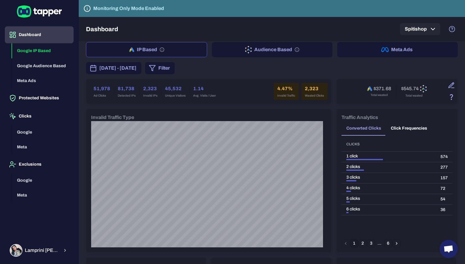 The width and height of the screenshot is (465, 264). I want to click on nav: pagination navigation, so click(371, 243).